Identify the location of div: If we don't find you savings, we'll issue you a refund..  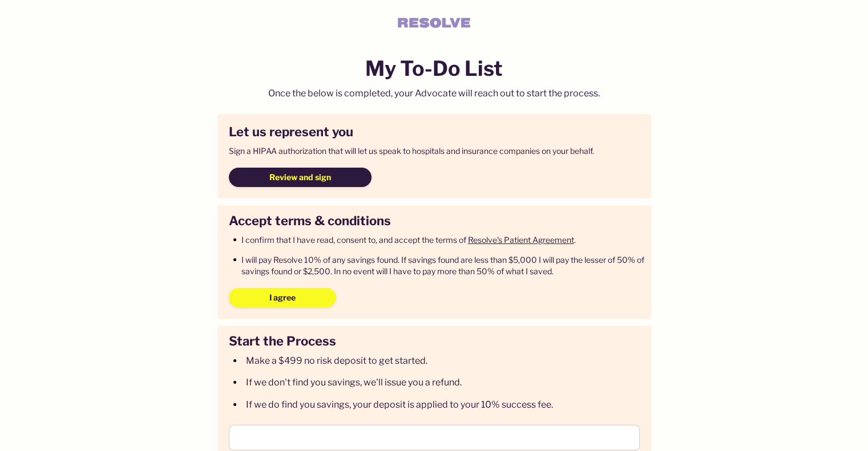
(354, 383).